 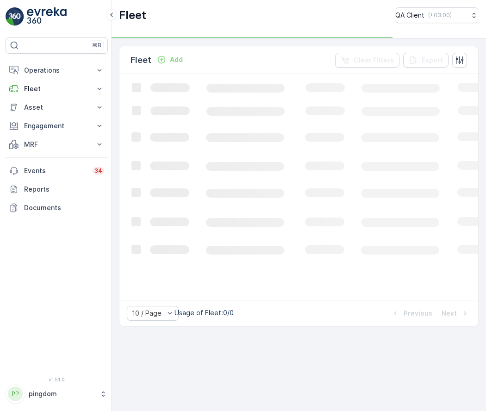 I want to click on button: QA Client(+03:00), so click(x=437, y=15).